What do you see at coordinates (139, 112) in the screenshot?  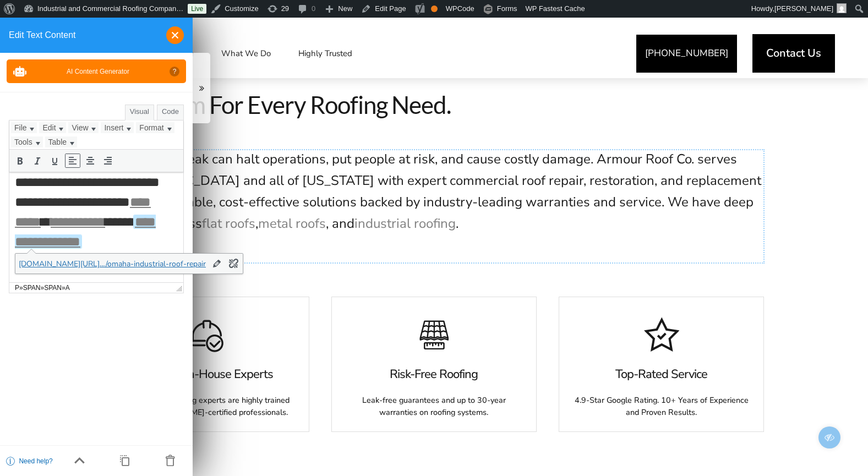 I see `button: Visual` at bounding box center [139, 112].